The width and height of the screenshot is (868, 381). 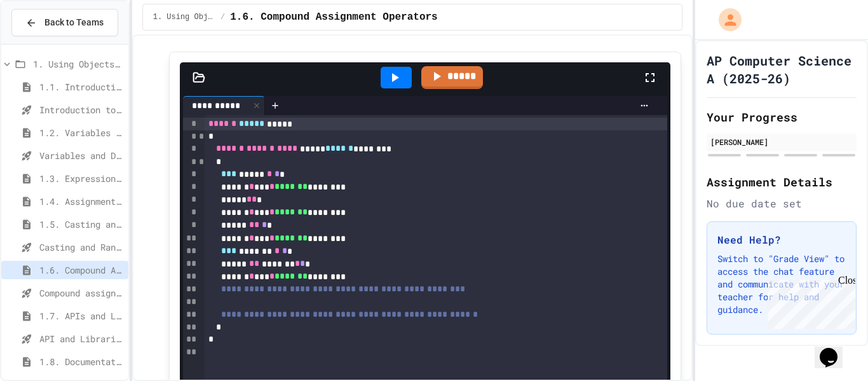 What do you see at coordinates (81, 155) in the screenshot?
I see `span: Variables and Data Types - Quiz` at bounding box center [81, 155].